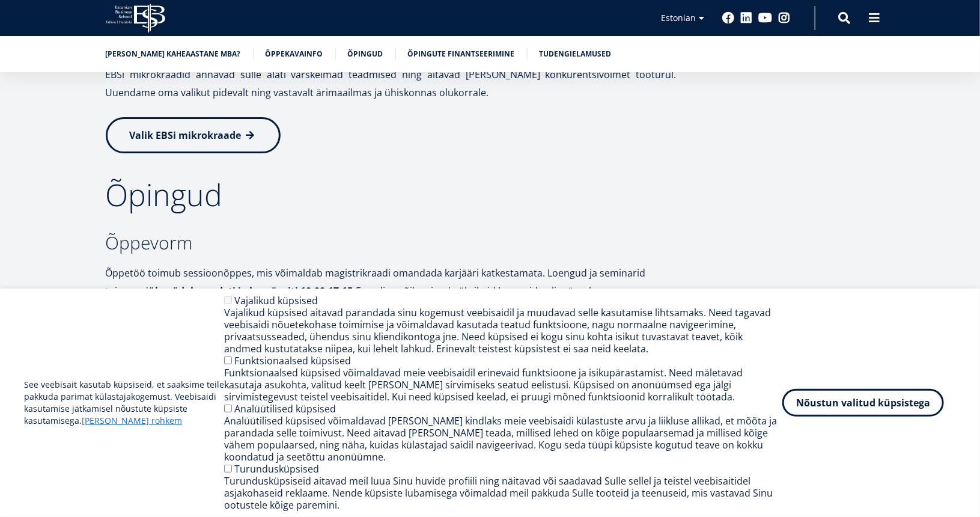  Describe the element at coordinates (293, 360) in the screenshot. I see `label: Funktsionaalsed küpsised` at that location.